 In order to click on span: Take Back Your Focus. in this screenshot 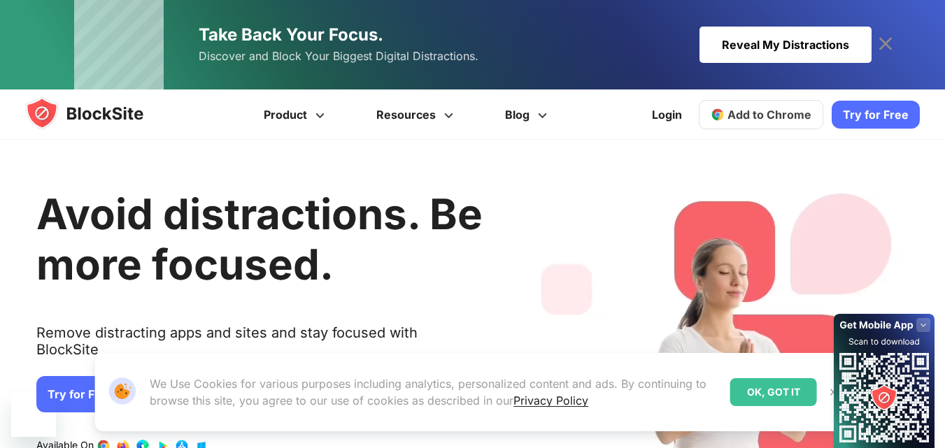, I will do `click(291, 34)`.